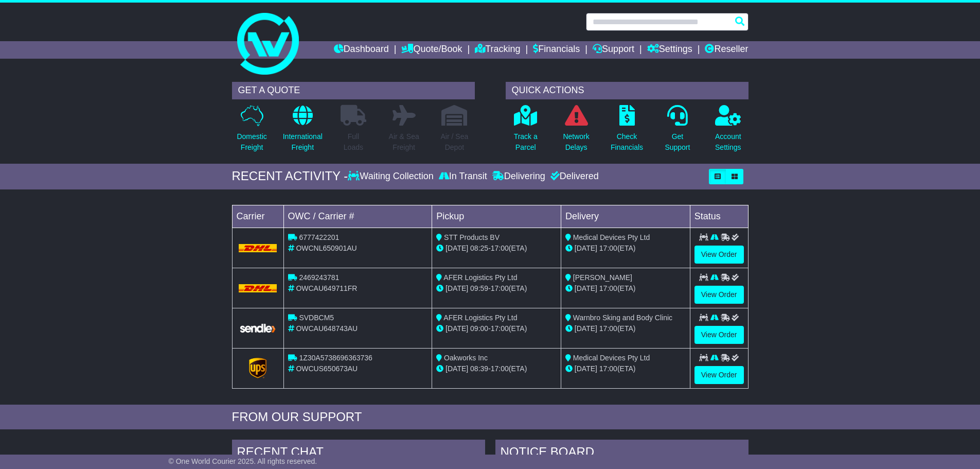 The height and width of the screenshot is (469, 980). Describe the element at coordinates (491, 417) in the screenshot. I see `div: FROM OUR SUPPORT` at that location.